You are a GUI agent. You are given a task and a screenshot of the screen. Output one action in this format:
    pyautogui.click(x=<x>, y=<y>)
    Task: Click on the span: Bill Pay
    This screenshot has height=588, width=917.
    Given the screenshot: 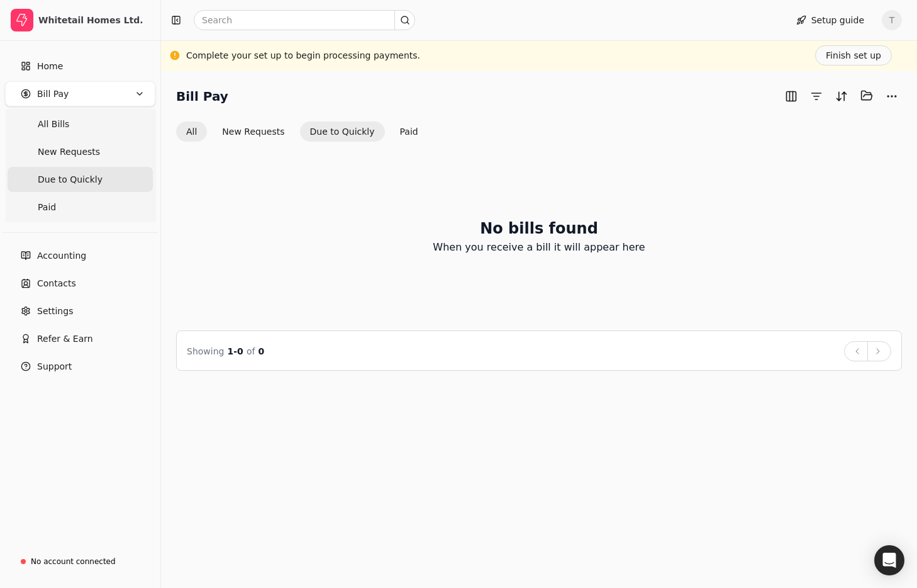 What is the action you would take?
    pyautogui.click(x=53, y=93)
    